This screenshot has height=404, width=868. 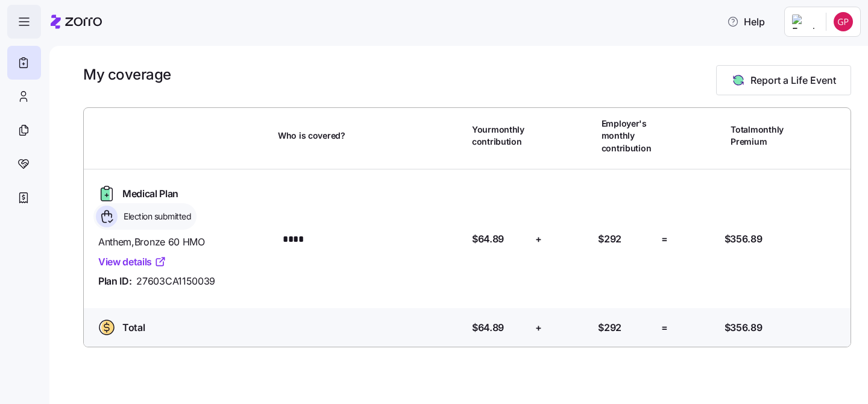 What do you see at coordinates (183, 242) in the screenshot?
I see `span: Anthem , Bronze 60 HMO` at bounding box center [183, 242].